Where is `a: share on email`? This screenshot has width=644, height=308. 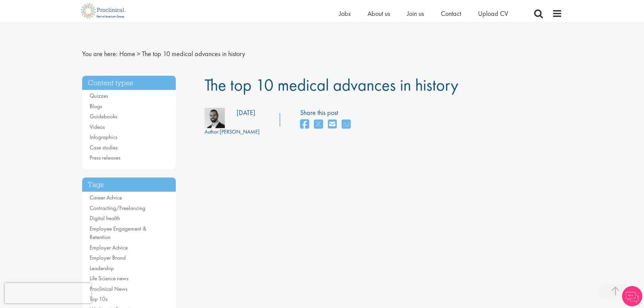
a: share on email is located at coordinates (333, 124).